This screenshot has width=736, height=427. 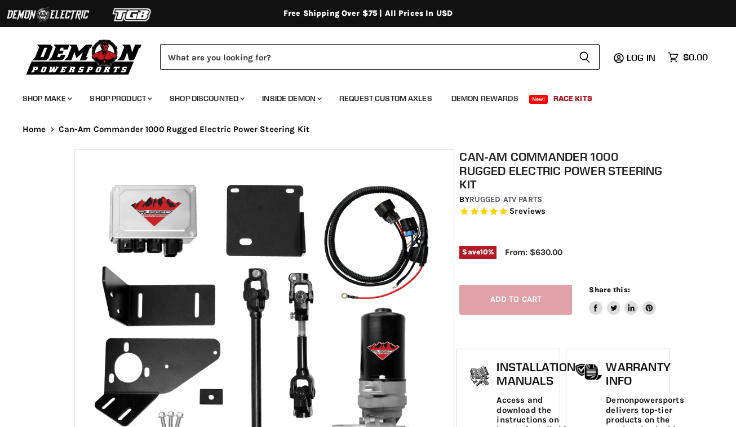 I want to click on a: Shop Discounted, so click(x=206, y=98).